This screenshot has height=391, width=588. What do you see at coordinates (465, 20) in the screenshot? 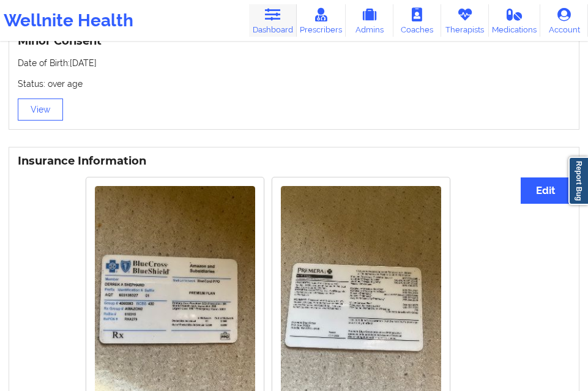
I see `a: Therapists` at bounding box center [465, 20].